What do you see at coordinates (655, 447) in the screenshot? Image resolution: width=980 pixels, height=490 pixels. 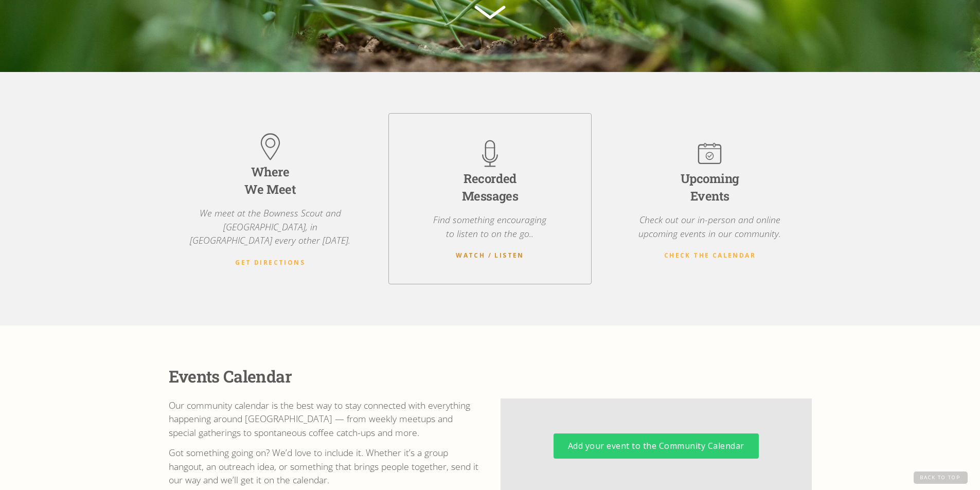 I see `a: Add your event to the Community Calendar` at bounding box center [655, 447].